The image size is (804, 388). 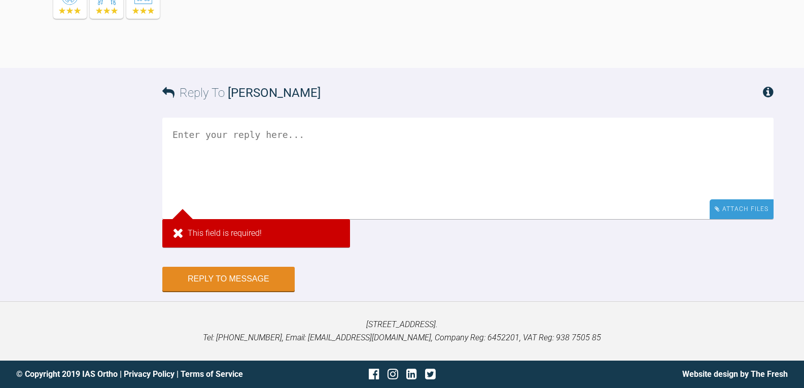 What do you see at coordinates (145, 374) in the screenshot?
I see `div: © Copyright 2019 IAS Ortho | |` at bounding box center [145, 374].